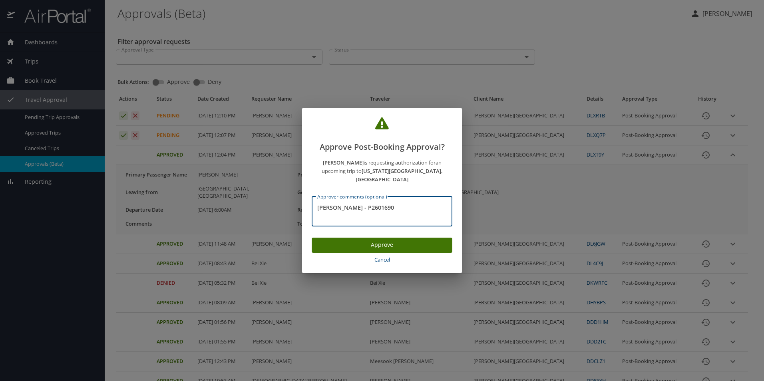  Describe the element at coordinates (382, 135) in the screenshot. I see `h2: Approve Post-Booking Approval?` at that location.